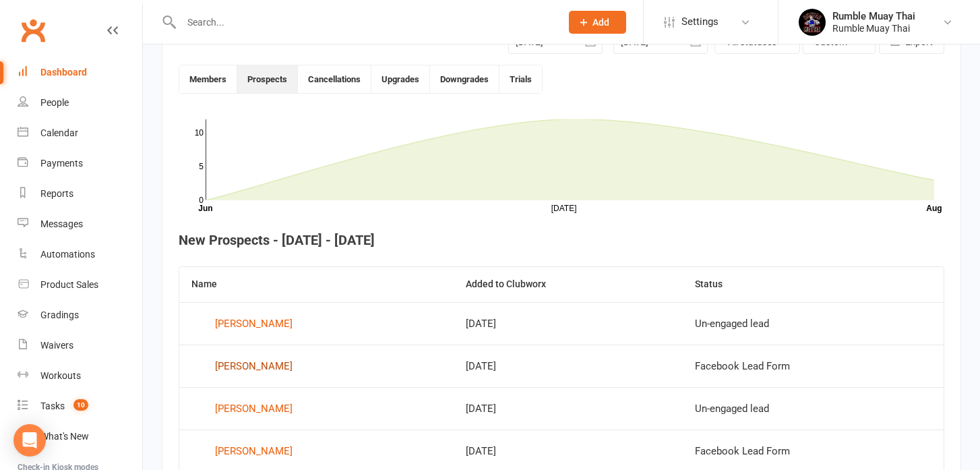  Describe the element at coordinates (65, 436) in the screenshot. I see `div: What's New` at that location.